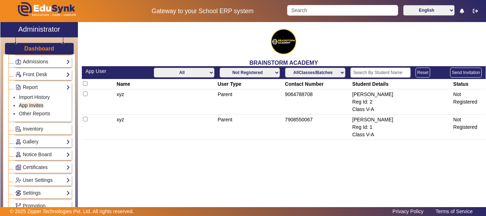 This screenshot has width=486, height=216. I want to click on a: Import History, so click(34, 97).